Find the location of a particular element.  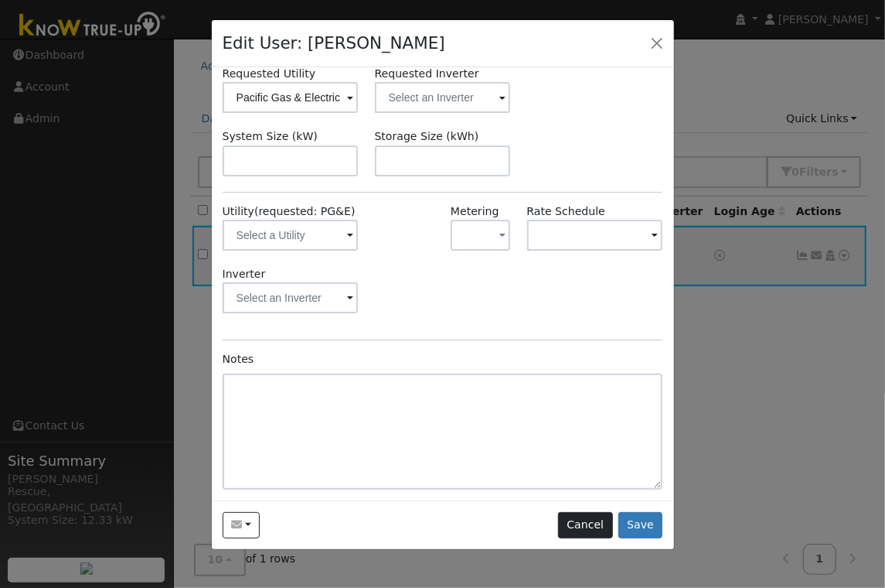

label: Requested Utility is located at coordinates (291, 74).